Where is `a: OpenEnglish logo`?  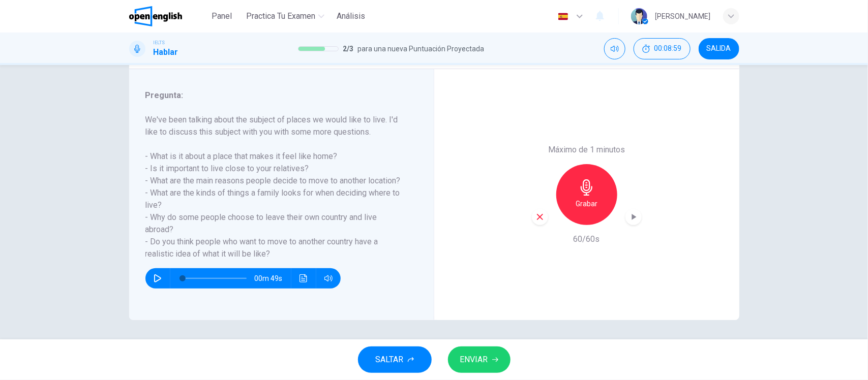 a: OpenEnglish logo is located at coordinates (167, 16).